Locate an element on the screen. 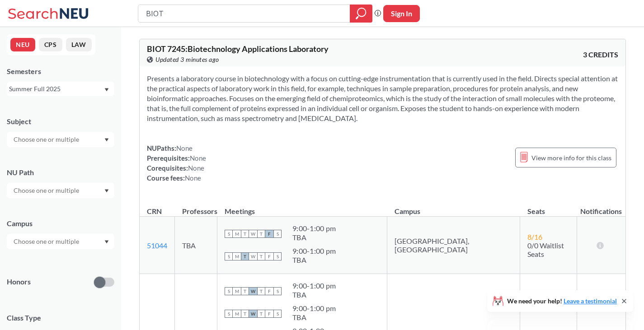 The width and height of the screenshot is (644, 330). a: 51044 is located at coordinates (157, 245).